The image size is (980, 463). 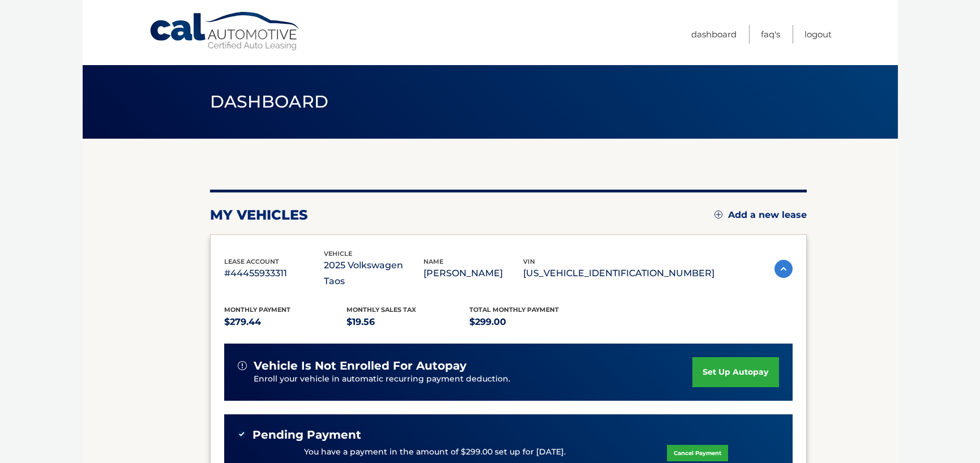 What do you see at coordinates (269, 101) in the screenshot?
I see `span: Dashboard` at bounding box center [269, 101].